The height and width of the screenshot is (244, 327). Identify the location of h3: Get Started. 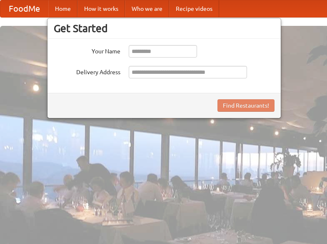
(164, 28).